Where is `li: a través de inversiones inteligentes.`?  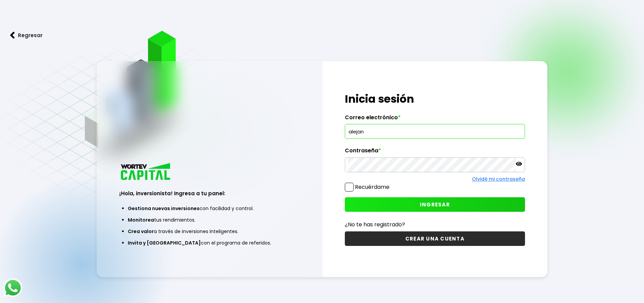 li: a través de inversiones inteligentes. is located at coordinates (209, 231).